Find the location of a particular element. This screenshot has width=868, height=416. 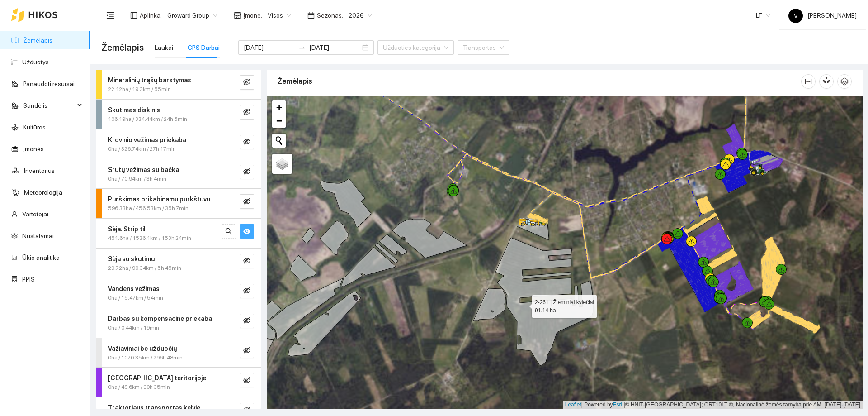

span: swap-right is located at coordinates (302, 48).